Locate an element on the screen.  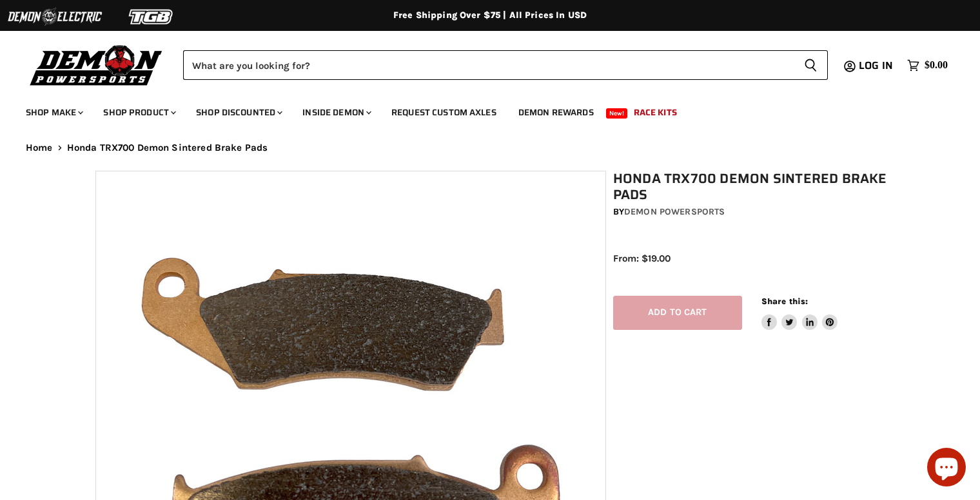
inbox-online-store-chat: Shopify online store chat is located at coordinates (946, 469).